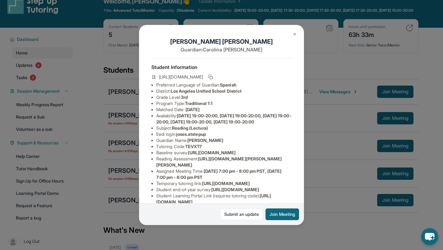 This screenshot has width=443, height=250. What do you see at coordinates (193, 146) in the screenshot?
I see `span: TEVXT7` at bounding box center [193, 146].